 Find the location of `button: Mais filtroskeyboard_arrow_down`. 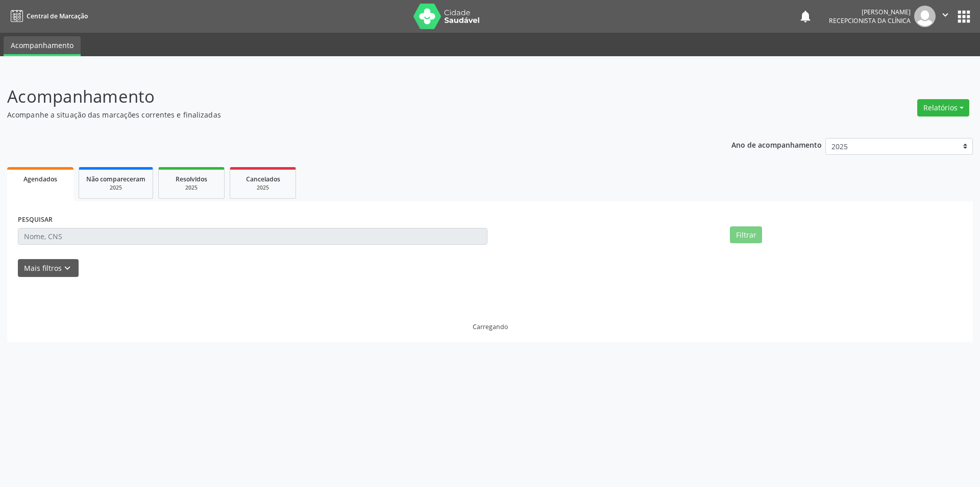

button: Mais filtroskeyboard_arrow_down is located at coordinates (48, 267).